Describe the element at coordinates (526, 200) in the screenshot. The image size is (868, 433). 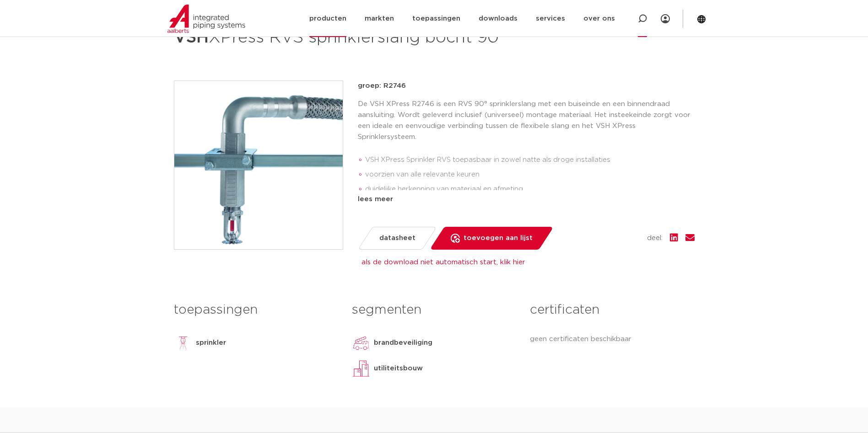
I see `div: lees meer` at that location.